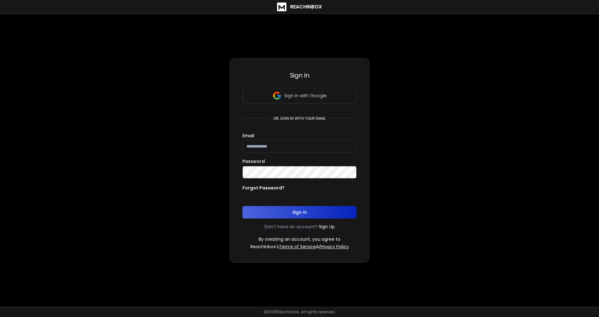 This screenshot has height=317, width=599. Describe the element at coordinates (300, 118) in the screenshot. I see `p: or, sign in with your email` at that location.